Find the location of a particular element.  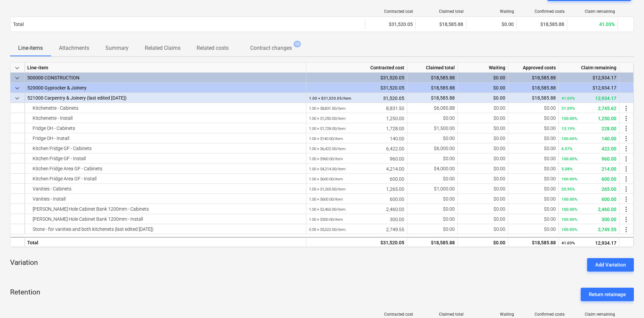

small: 13.19% is located at coordinates (568, 129).